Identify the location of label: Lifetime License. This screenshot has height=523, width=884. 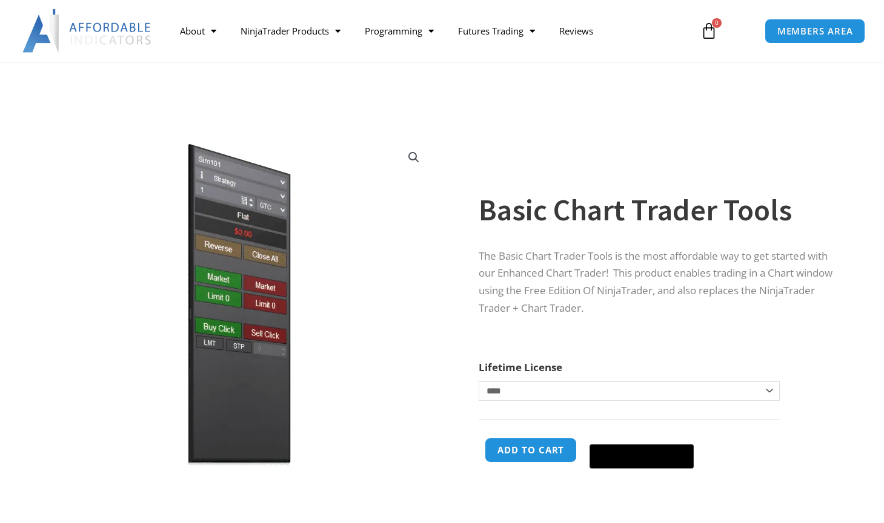
(520, 367).